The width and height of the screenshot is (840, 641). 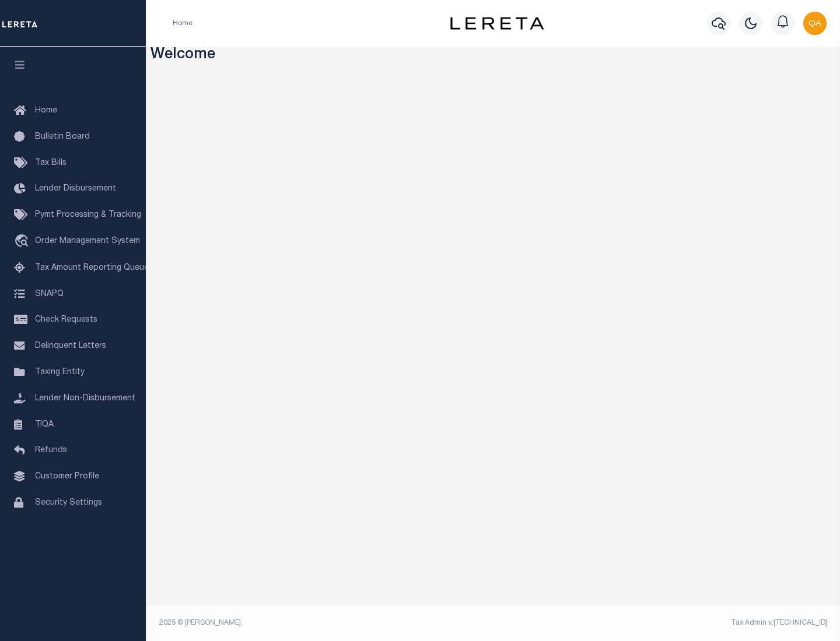 What do you see at coordinates (70, 347) in the screenshot?
I see `span: Delinquent Letters` at bounding box center [70, 347].